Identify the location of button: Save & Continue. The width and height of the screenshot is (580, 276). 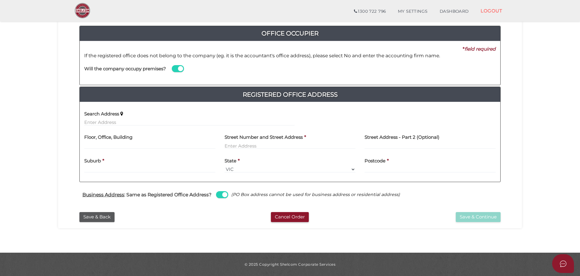
(478, 217).